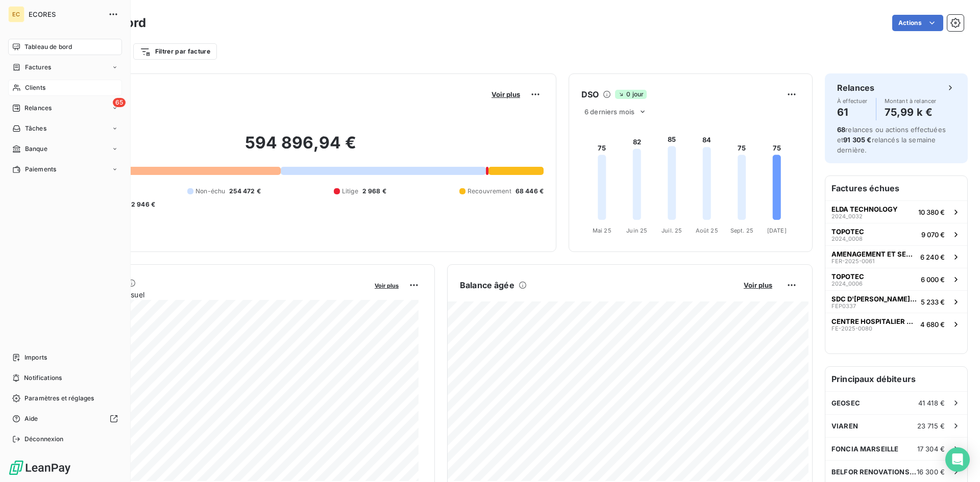 This screenshot has width=980, height=482. What do you see at coordinates (930, 449) in the screenshot?
I see `span: 17 304 €` at bounding box center [930, 449].